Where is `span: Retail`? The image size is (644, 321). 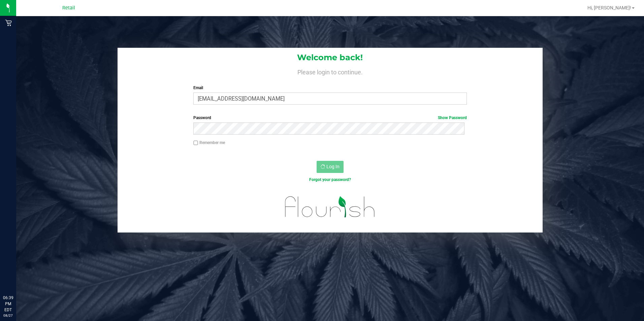 span: Retail is located at coordinates (69, 8).